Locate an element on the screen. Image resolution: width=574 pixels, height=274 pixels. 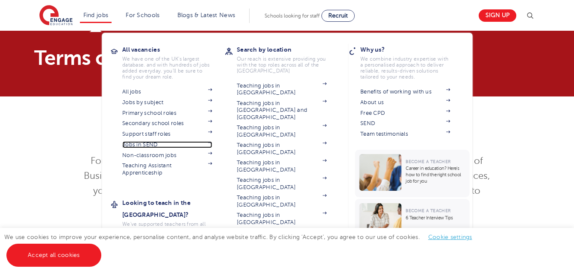
h2: Engage Education Terms of Business is located at coordinates (287, 134).